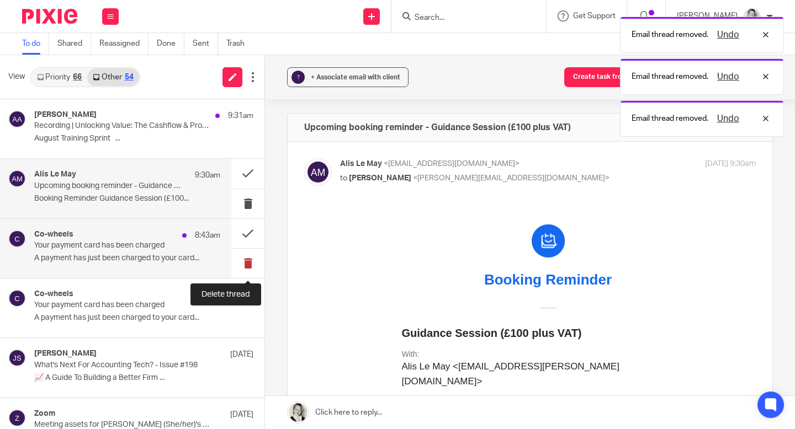 Image resolution: width=795 pixels, height=429 pixels. Describe the element at coordinates (752, 17) in the screenshot. I see `img: DA590EE6-2184-4DF2-A25D-D99FB904303F_1_201_a.jpeg` at that location.